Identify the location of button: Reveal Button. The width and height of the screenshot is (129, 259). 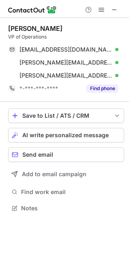
(102, 88).